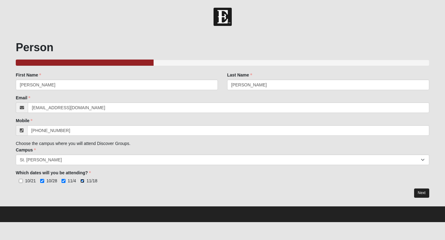 This screenshot has height=240, width=445. Describe the element at coordinates (52, 181) in the screenshot. I see `span: 10/28` at that location.